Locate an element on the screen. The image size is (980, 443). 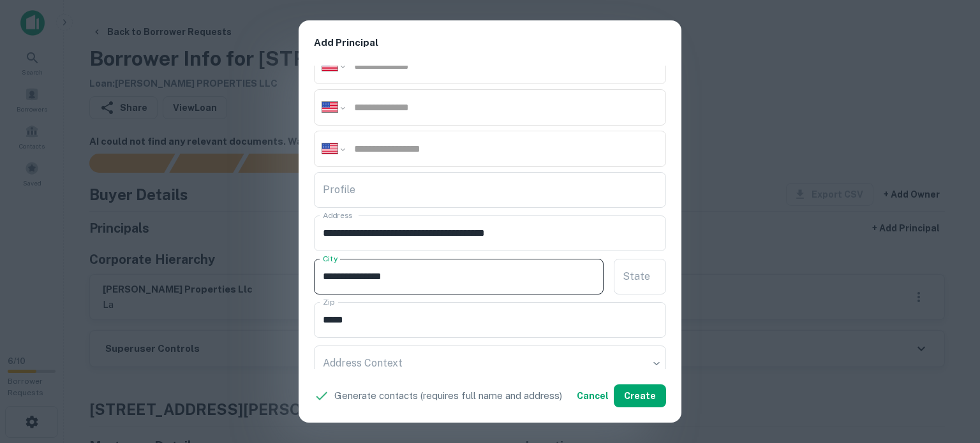
p: Generate contacts (requires full name and address) is located at coordinates (448, 396).